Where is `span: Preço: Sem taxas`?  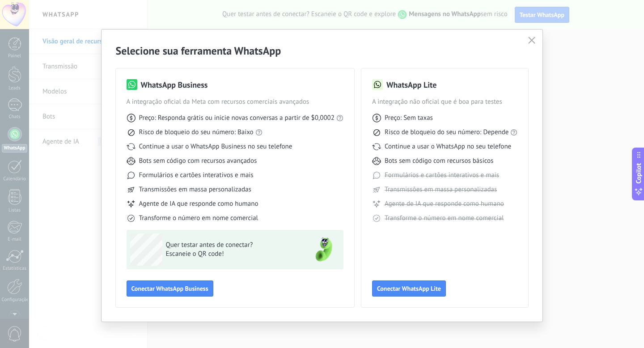
span: Preço: Sem taxas is located at coordinates (409, 118).